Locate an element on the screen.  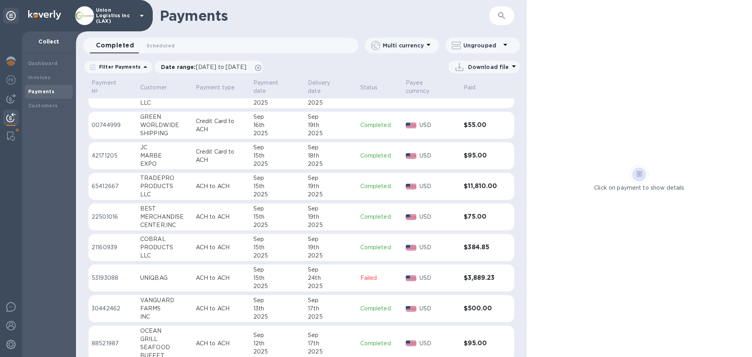
div: EXPO is located at coordinates (165, 164).